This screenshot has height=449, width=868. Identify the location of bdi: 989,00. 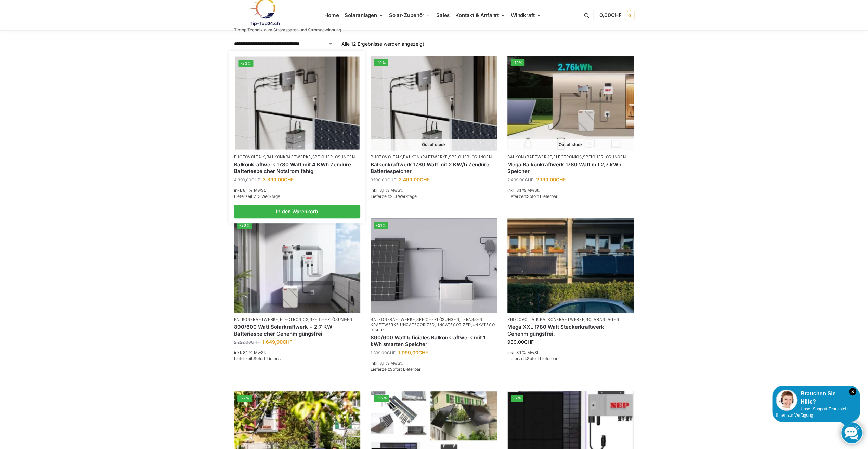
(521, 342).